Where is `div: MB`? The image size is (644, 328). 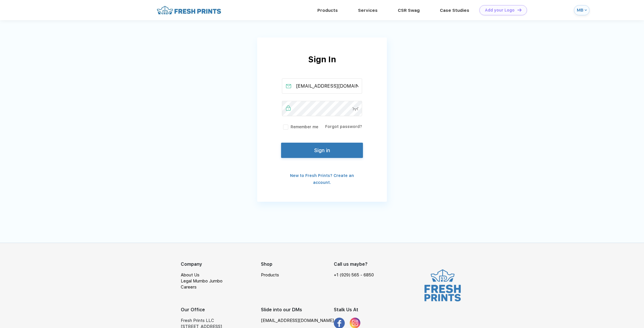 div: MB is located at coordinates (580, 10).